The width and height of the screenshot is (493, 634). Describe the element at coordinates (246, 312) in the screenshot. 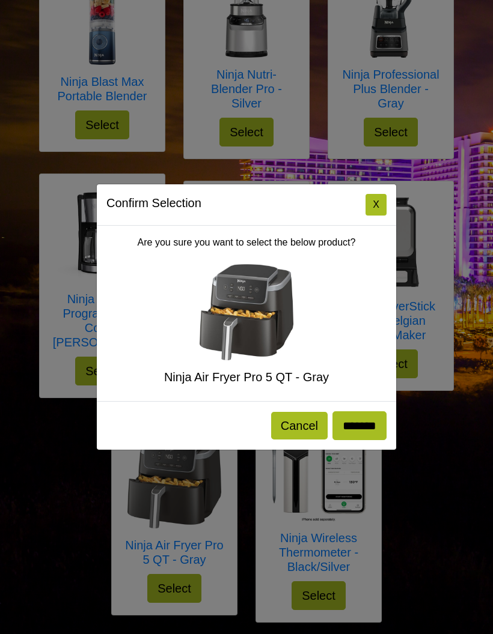

I see `img: Ninja Air Fryer Pro 5 QT - Gray` at that location.